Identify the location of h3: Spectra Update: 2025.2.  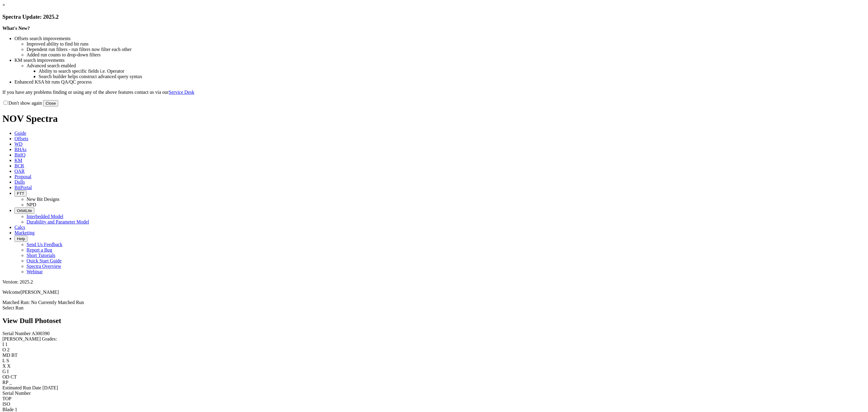
(434, 17).